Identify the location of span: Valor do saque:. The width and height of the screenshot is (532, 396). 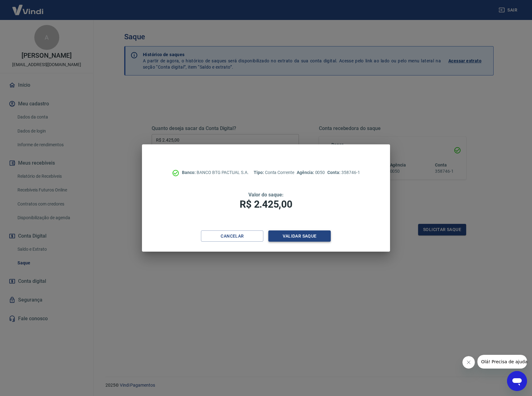
(266, 195).